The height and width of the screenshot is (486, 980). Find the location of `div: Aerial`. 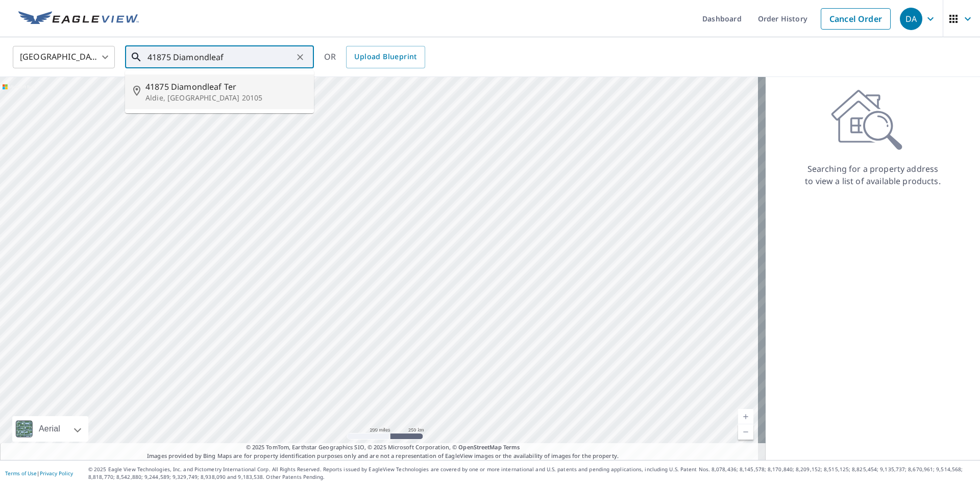

div: Aerial is located at coordinates (50, 429).